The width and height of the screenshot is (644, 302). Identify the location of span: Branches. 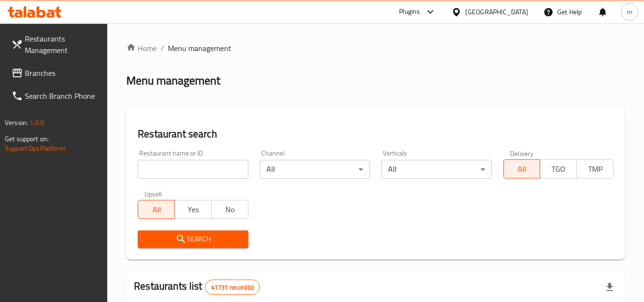
(62, 73).